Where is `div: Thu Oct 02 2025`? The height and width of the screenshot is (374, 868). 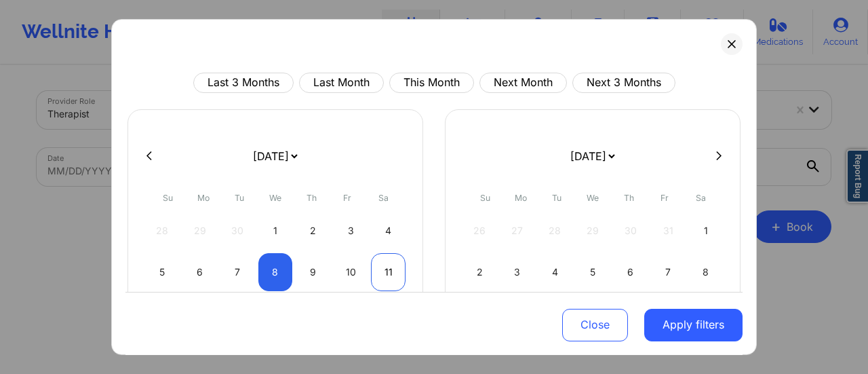
div: Thu Oct 02 2025 is located at coordinates (312, 230).